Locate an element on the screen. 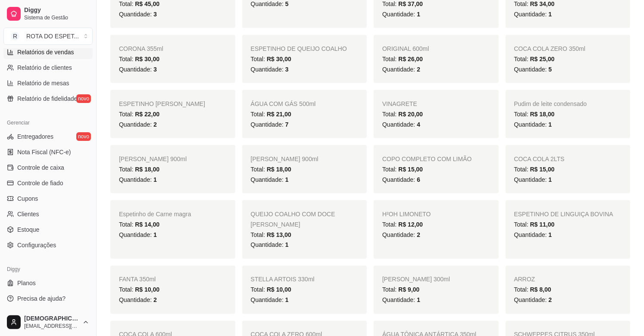 The width and height of the screenshot is (644, 336). span: Relatório de fidelidade is located at coordinates (47, 99).